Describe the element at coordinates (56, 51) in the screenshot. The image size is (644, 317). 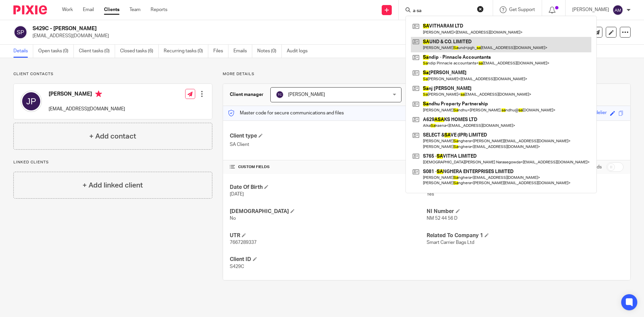
I see `a: Open tasks (0)` at that location.